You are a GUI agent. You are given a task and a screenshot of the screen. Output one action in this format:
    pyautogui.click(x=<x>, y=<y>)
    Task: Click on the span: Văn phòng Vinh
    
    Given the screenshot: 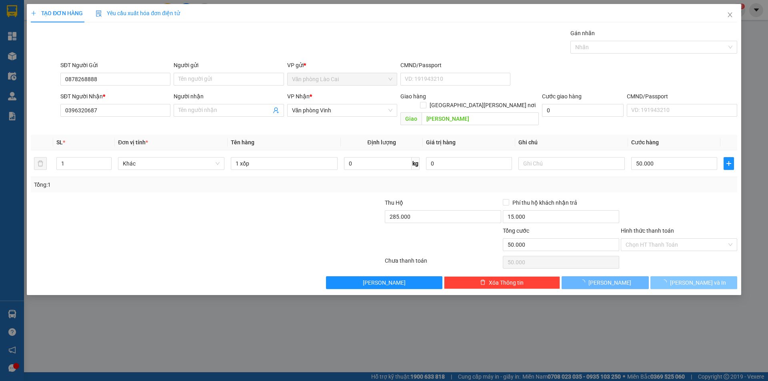 What is the action you would take?
    pyautogui.click(x=342, y=110)
    